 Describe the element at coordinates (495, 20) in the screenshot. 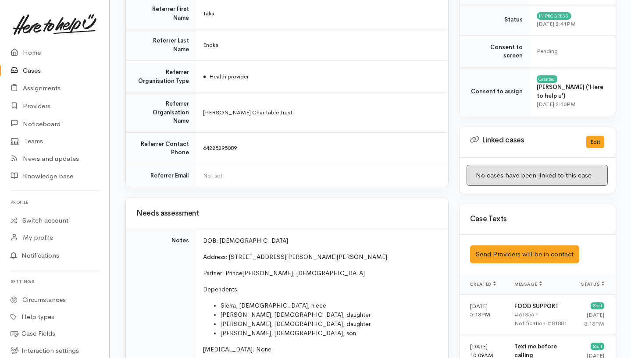

I see `td: Status` at that location.